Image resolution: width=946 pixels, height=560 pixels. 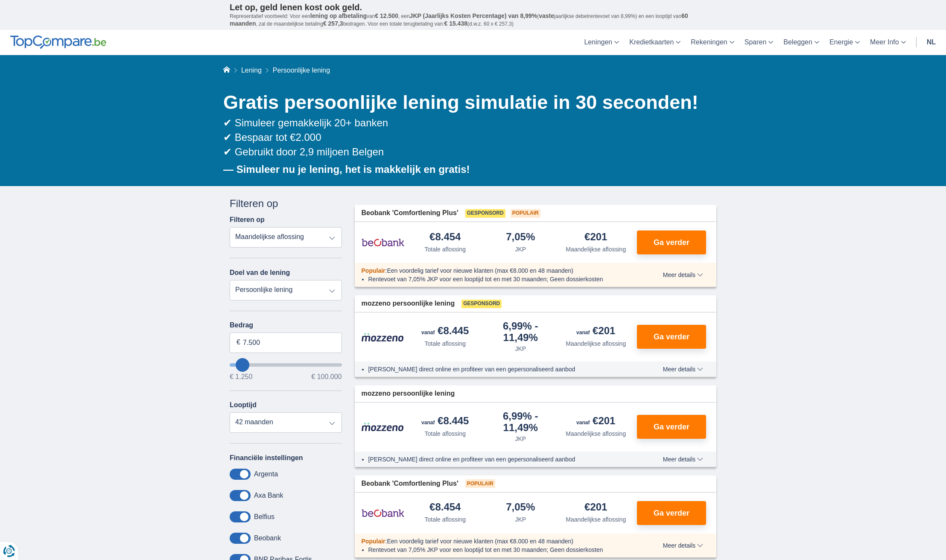 I want to click on span: 60 maanden, so click(x=459, y=19).